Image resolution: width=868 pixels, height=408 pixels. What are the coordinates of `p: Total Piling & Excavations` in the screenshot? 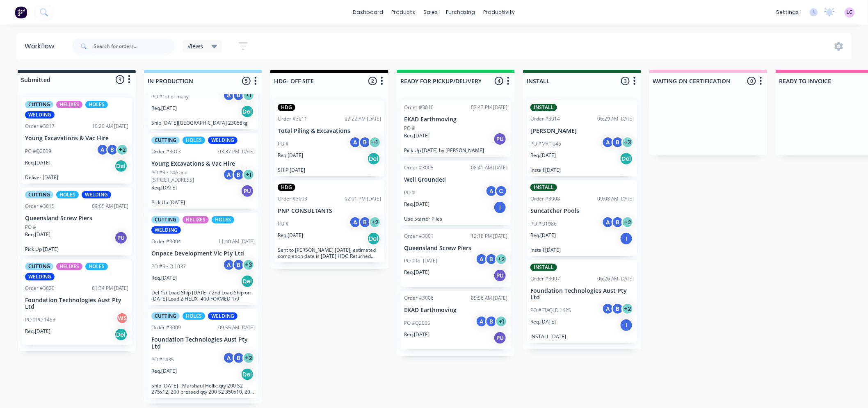 It's located at (329, 131).